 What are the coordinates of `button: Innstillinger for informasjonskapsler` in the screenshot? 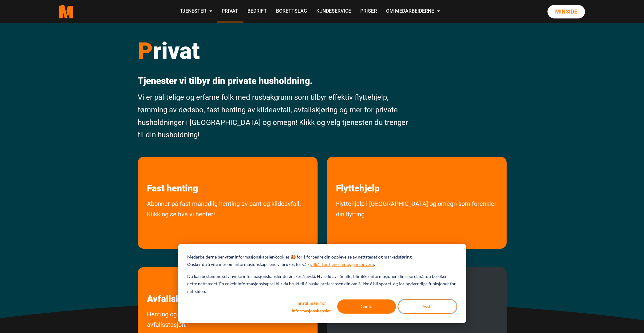 It's located at (311, 306).